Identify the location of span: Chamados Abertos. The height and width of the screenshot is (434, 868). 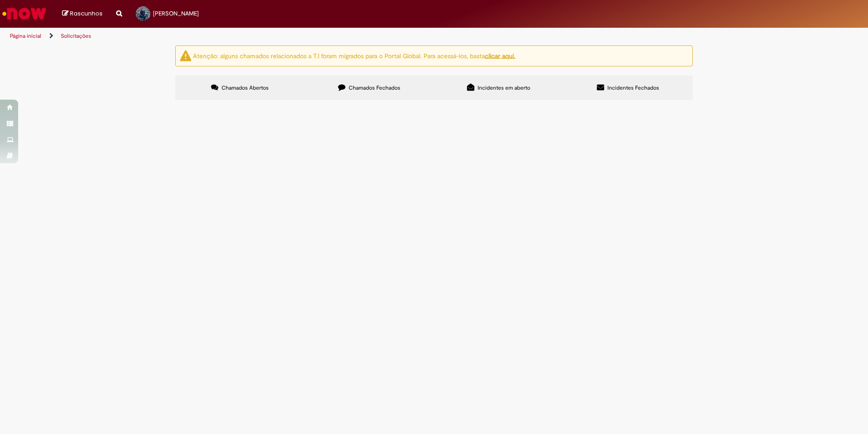
(245, 88).